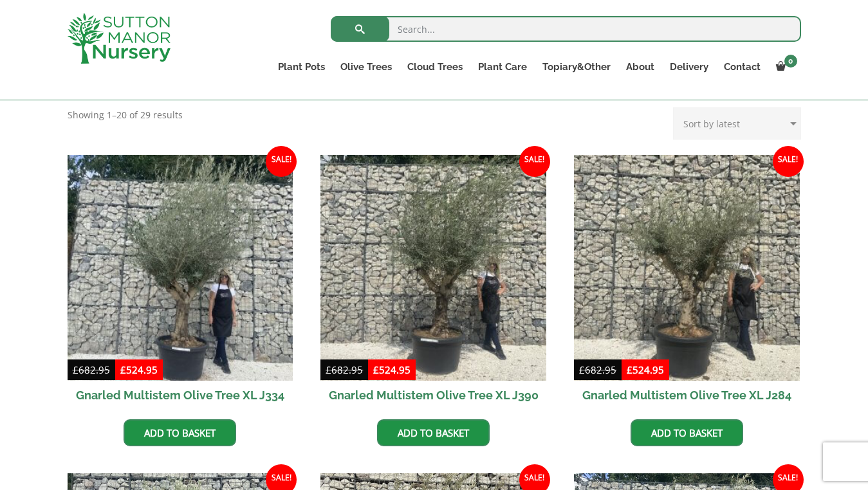  What do you see at coordinates (435, 67) in the screenshot?
I see `a: Cloud Trees` at bounding box center [435, 67].